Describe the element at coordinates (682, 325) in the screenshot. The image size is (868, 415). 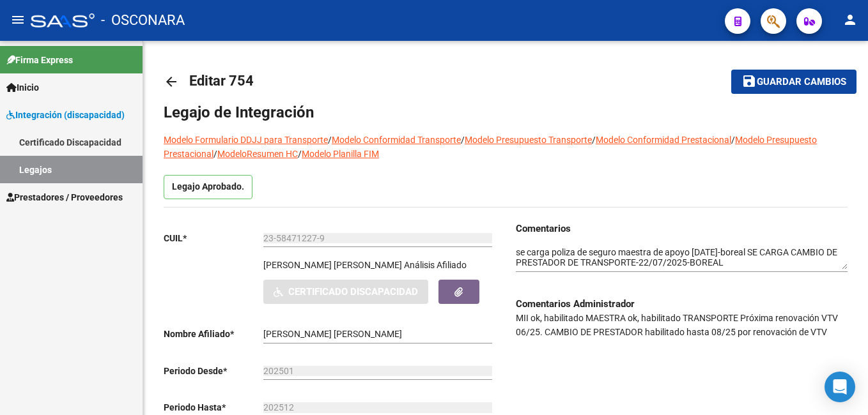
I see `p: MII ok, habilitado MAESTRA ok, habilitado TRANSPORTE Próxima renovación VTV 06/25. CAMBIO DE PRES...` at that location.